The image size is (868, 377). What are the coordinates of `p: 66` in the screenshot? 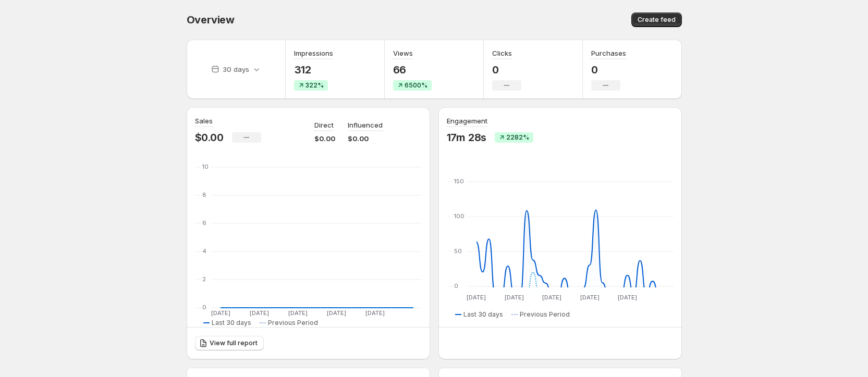 It's located at (412, 70).